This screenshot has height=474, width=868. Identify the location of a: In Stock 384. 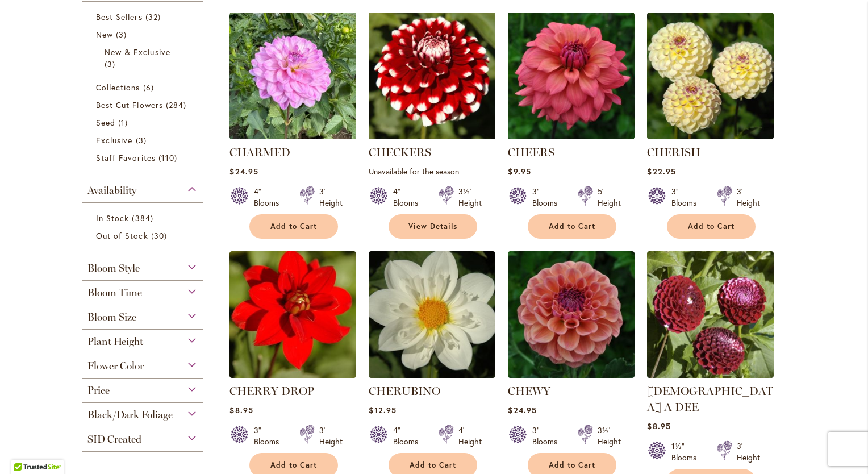
(144, 218).